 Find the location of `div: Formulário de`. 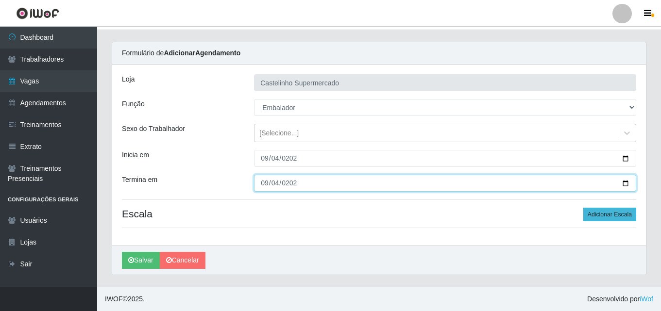

div: Formulário de is located at coordinates (379, 53).